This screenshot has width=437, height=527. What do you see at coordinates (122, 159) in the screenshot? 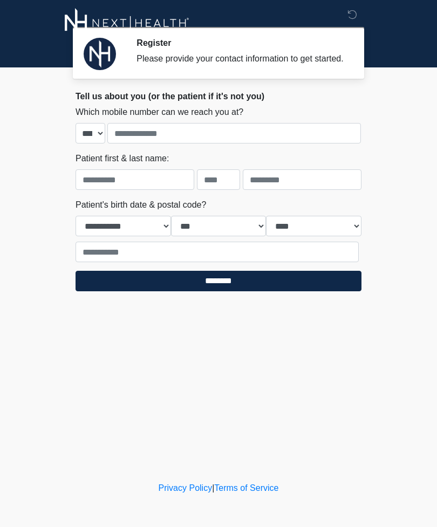
I see `label: Patient first & last name:` at bounding box center [122, 159].